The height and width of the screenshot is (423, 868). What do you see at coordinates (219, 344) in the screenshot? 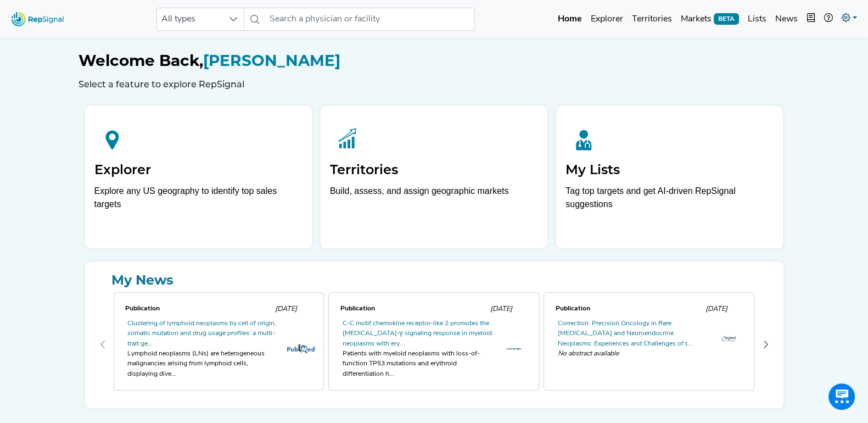
I see `div: 0` at bounding box center [219, 344].